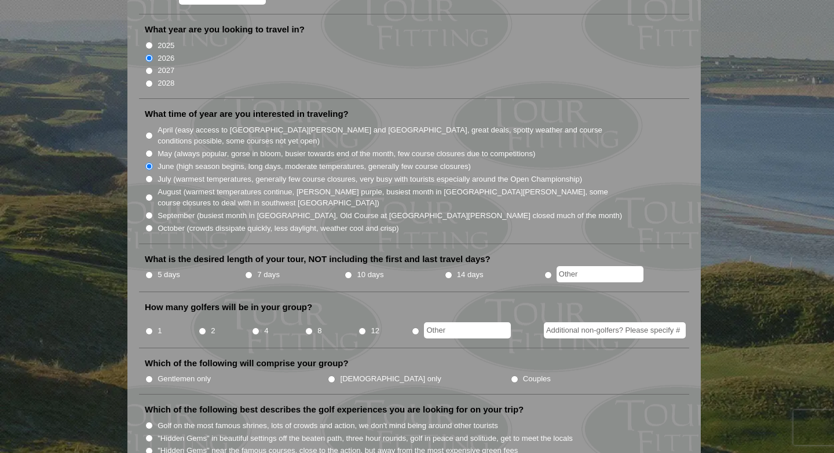 The image size is (834, 453). What do you see at coordinates (184, 379) in the screenshot?
I see `label: Gentlemen only` at bounding box center [184, 379].